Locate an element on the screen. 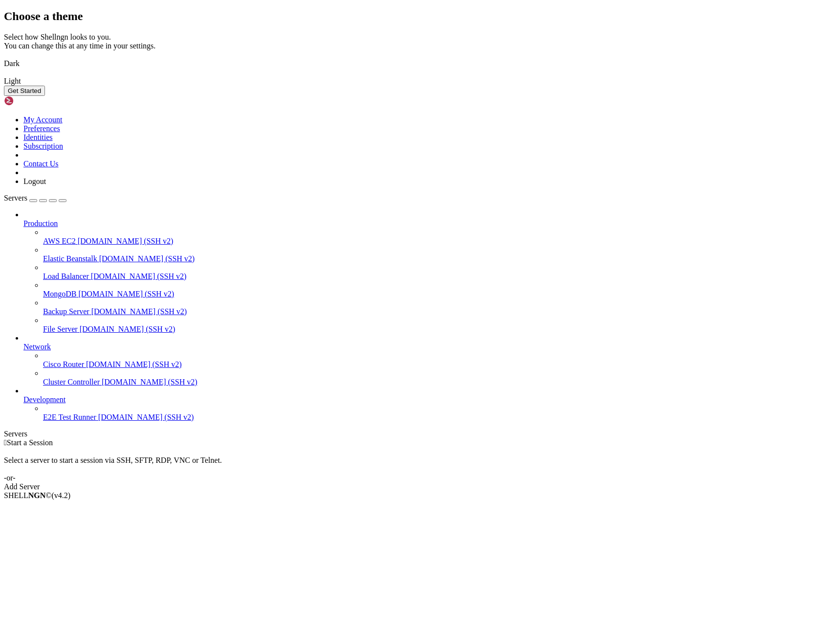 The height and width of the screenshot is (638, 840). a: Contact Us is located at coordinates (41, 163).